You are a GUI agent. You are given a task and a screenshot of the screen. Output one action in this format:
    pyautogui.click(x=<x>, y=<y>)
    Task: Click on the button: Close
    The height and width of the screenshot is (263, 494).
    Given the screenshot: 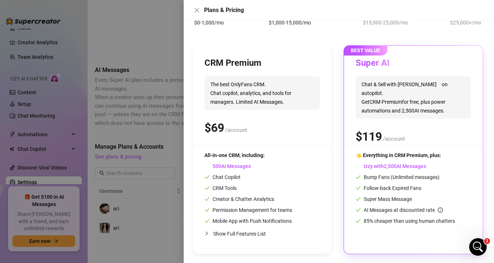 What is the action you would take?
    pyautogui.click(x=197, y=10)
    